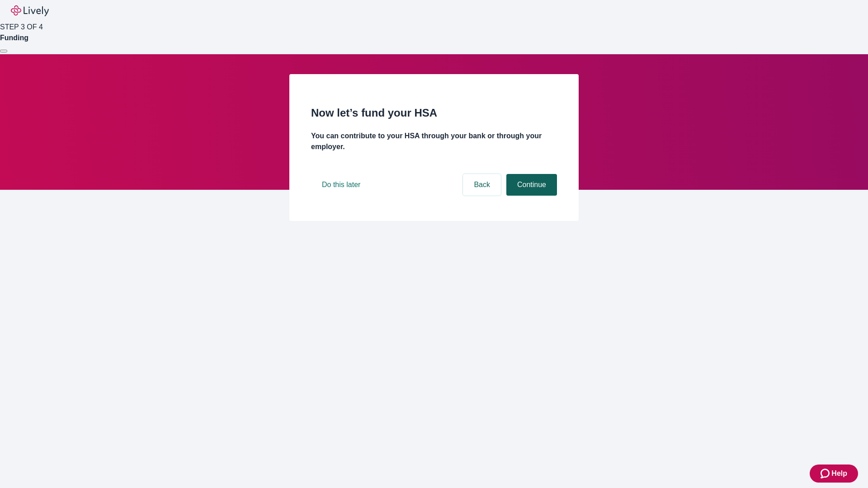 The image size is (868, 488). Describe the element at coordinates (434, 141) in the screenshot. I see `h4: You can contribute to your HSA through your bank or through your employer.` at that location.